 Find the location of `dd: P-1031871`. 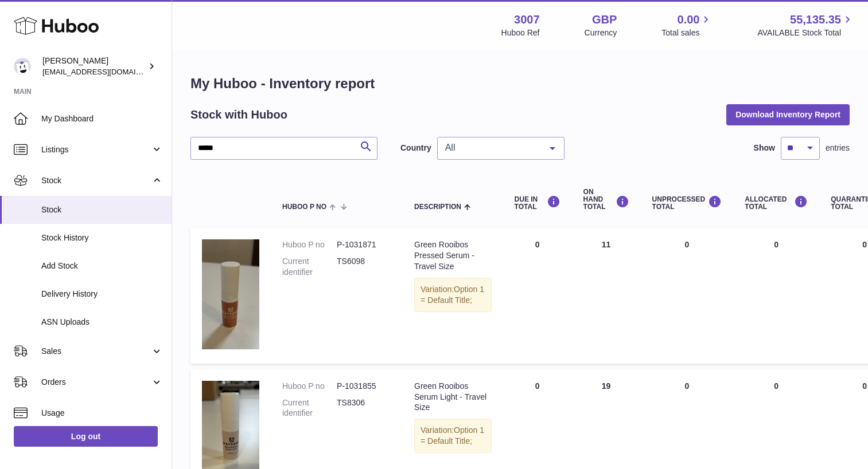

dd: P-1031871 is located at coordinates (364, 245).